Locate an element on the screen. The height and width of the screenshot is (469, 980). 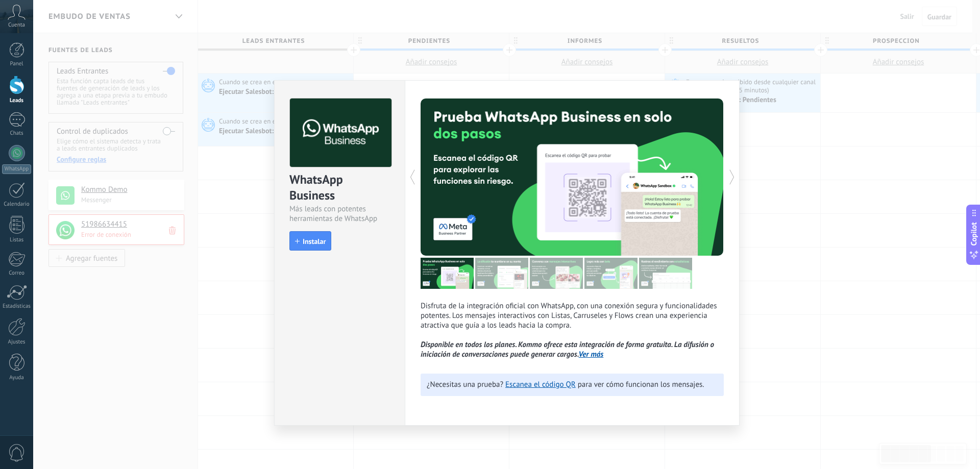
span: ¿Necesitas una prueba? is located at coordinates (465, 384).